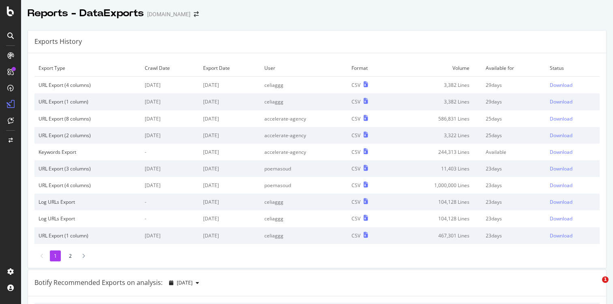 This screenshot has width=613, height=304. What do you see at coordinates (304, 68) in the screenshot?
I see `td: User` at bounding box center [304, 68].